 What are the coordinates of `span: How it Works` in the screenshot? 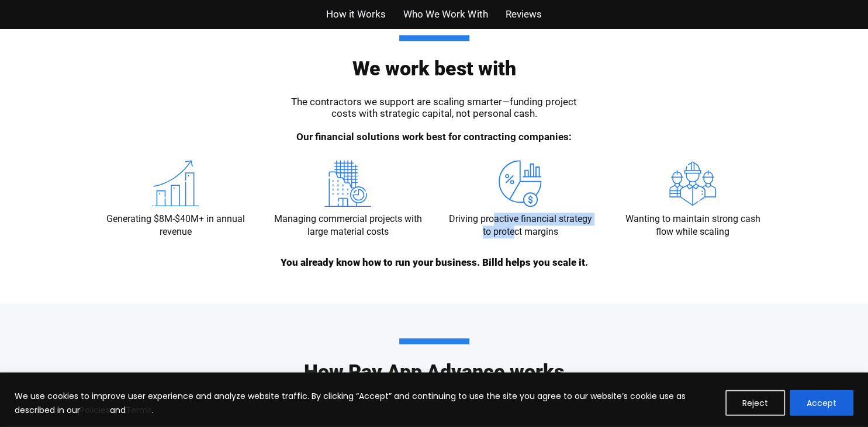 It's located at (356, 14).